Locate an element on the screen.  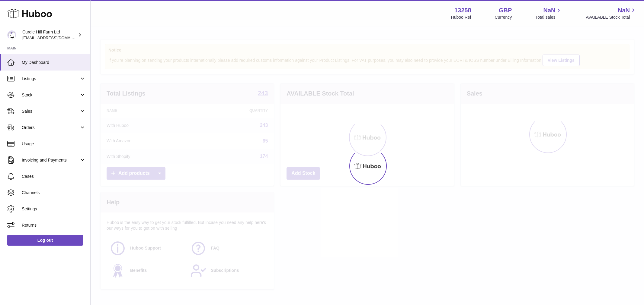
span: Total sales is located at coordinates (548, 17).